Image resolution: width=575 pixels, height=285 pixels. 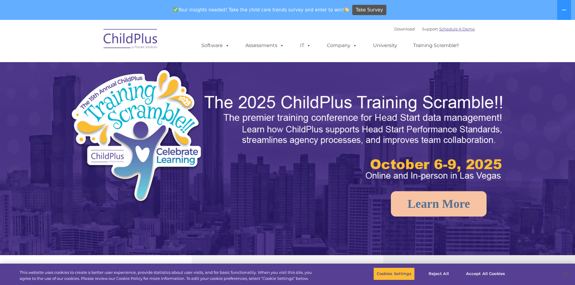 I want to click on span: Take Survey, so click(x=370, y=10).